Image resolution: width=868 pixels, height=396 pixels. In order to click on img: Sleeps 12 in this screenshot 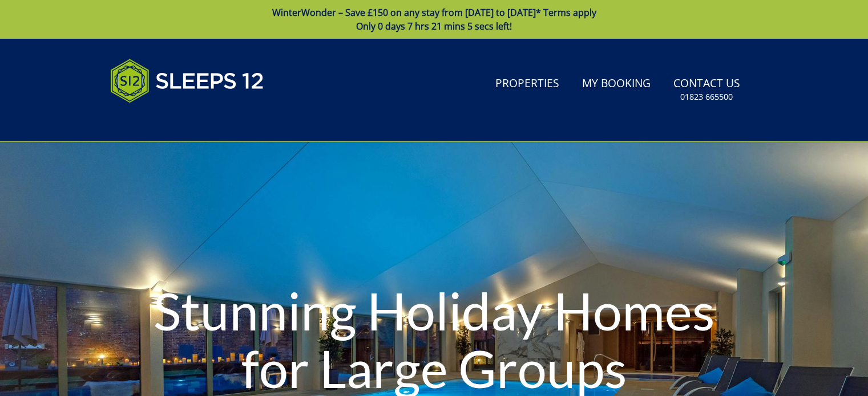, I will do `click(188, 81)`.